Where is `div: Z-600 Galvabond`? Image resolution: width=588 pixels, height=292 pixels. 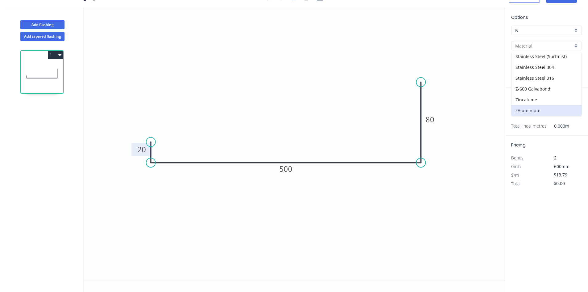 div: Z-600 Galvabond is located at coordinates (546, 89).